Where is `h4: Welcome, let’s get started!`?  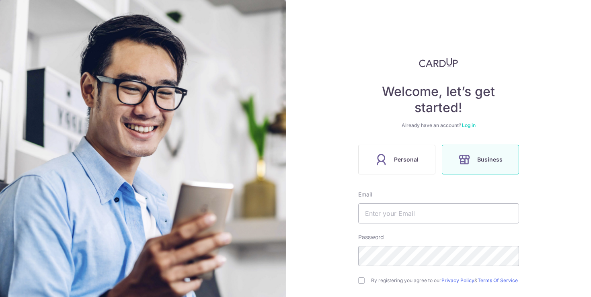
h4: Welcome, let’s get started! is located at coordinates (438, 100).